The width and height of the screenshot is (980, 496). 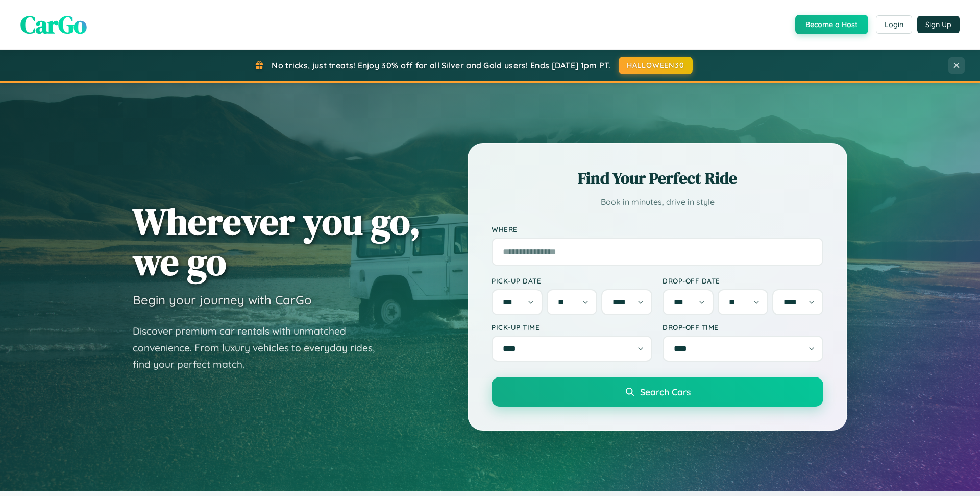 What do you see at coordinates (657, 178) in the screenshot?
I see `h2: Find Your Perfect Ride` at bounding box center [657, 178].